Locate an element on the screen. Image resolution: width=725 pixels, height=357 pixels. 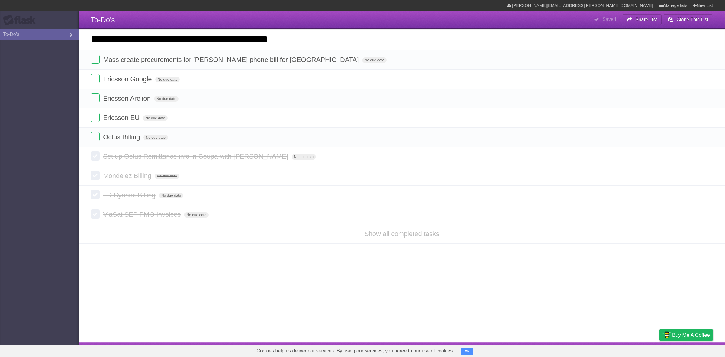
span: Cookies help us deliver our services. By using our services, you agree to our use of cookies. is located at coordinates (355, 351).